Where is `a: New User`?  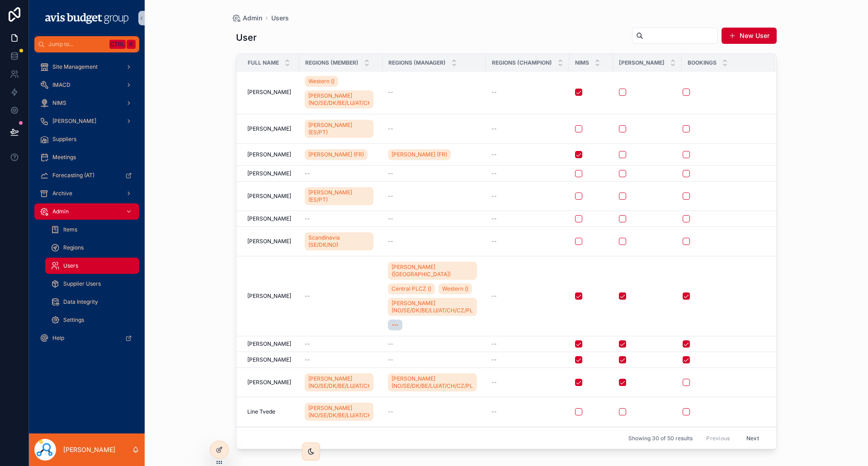 a: New User is located at coordinates (749, 35).